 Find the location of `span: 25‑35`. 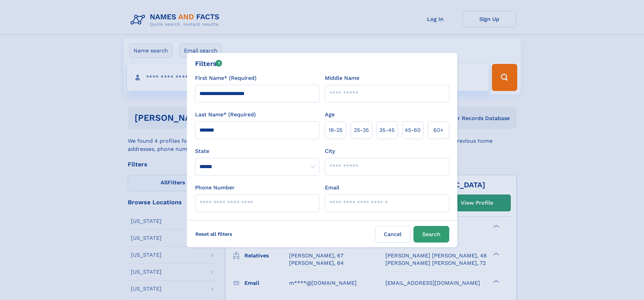

span: 25‑35 is located at coordinates (361, 130).